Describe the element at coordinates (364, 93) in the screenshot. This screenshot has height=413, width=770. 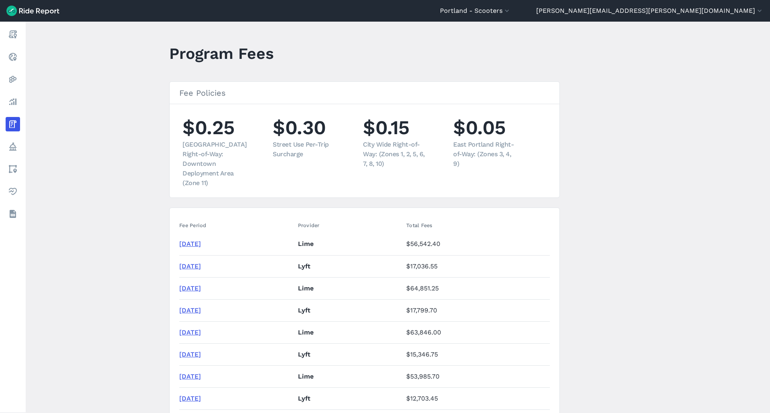
I see `h3: Fee Policies` at that location.